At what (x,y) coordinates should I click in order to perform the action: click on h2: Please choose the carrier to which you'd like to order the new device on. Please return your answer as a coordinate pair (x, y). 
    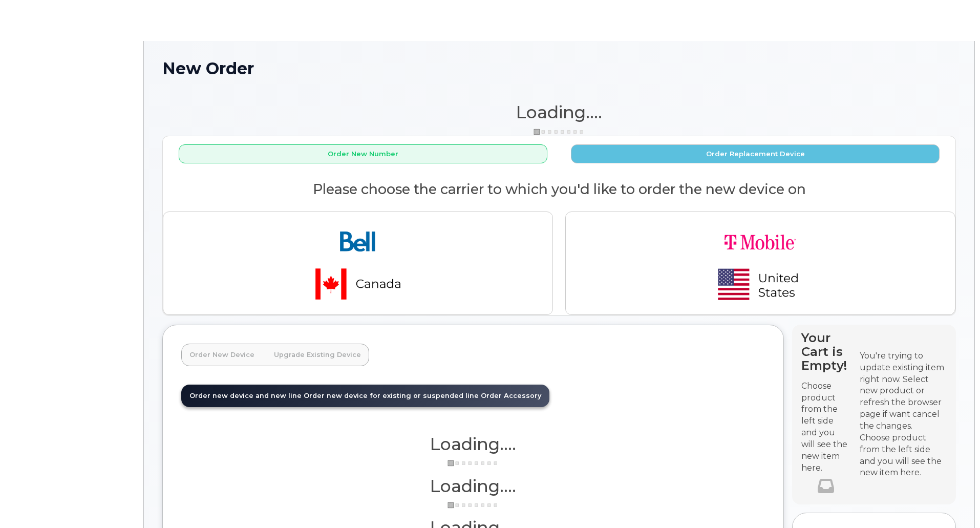
    Looking at the image, I should click on (559, 190).